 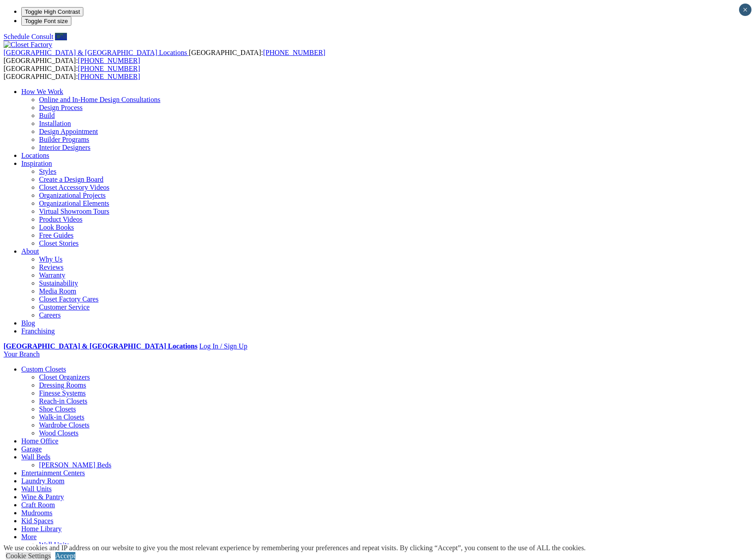 I want to click on a: About, so click(x=30, y=251).